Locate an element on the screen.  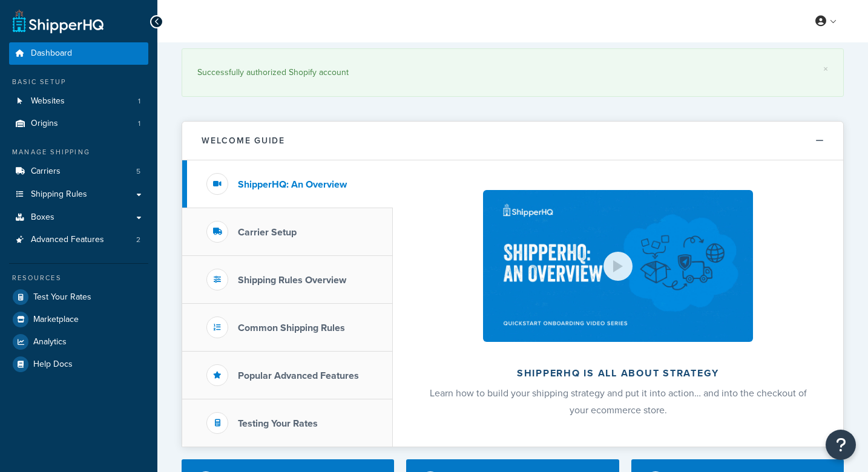
h3: Shipping Rules Overview is located at coordinates (292, 280).